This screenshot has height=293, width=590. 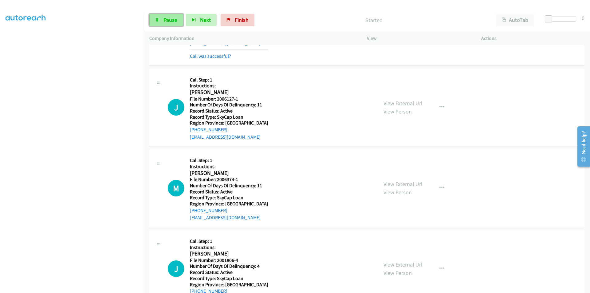 What do you see at coordinates (11, 24) in the screenshot?
I see `div: Open Resource Center` at bounding box center [11, 24].